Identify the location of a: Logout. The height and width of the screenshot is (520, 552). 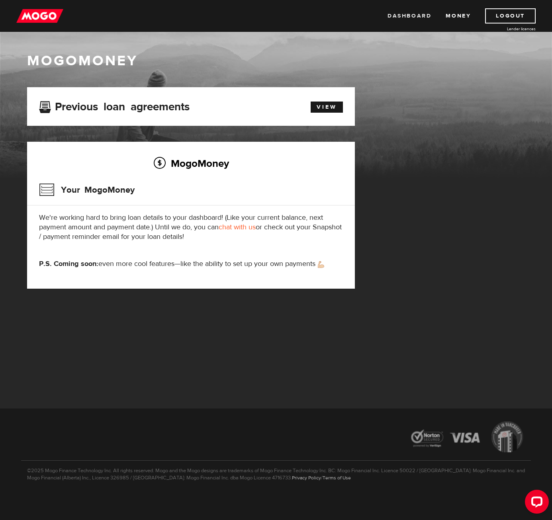
(510, 16).